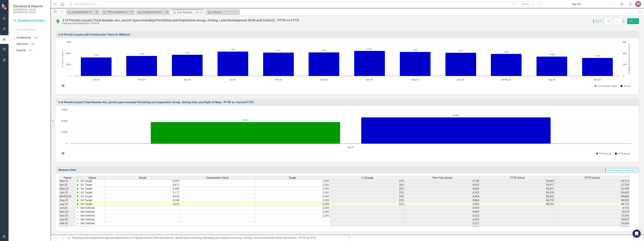  I want to click on path: Jul-25, 4,924. Actual., so click(506, 65).